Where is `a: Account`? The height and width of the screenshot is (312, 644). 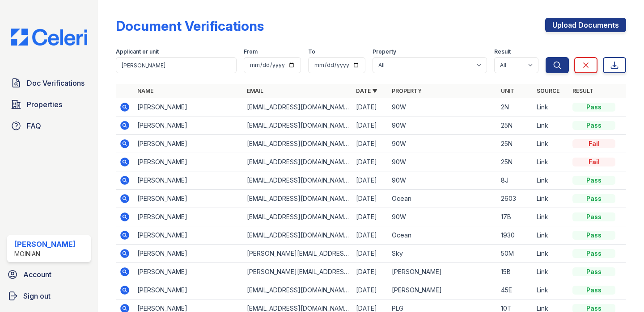
a: Account is located at coordinates (49, 275).